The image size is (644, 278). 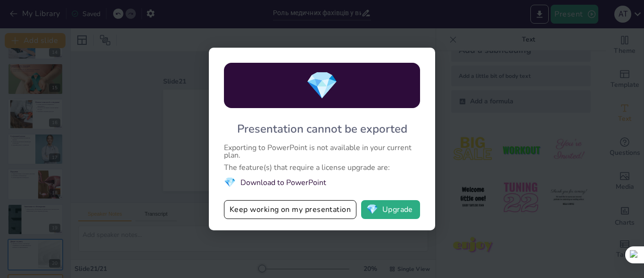 I want to click on li: Download to PowerPoint, so click(x=322, y=182).